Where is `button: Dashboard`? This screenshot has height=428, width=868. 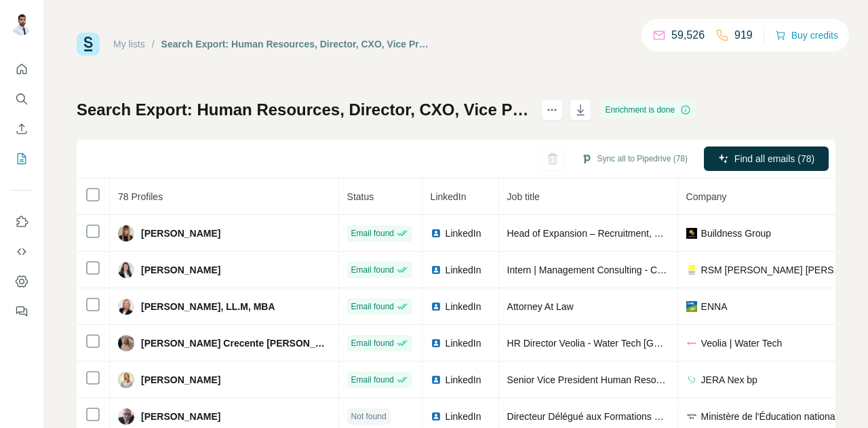 button: Dashboard is located at coordinates (21, 281).